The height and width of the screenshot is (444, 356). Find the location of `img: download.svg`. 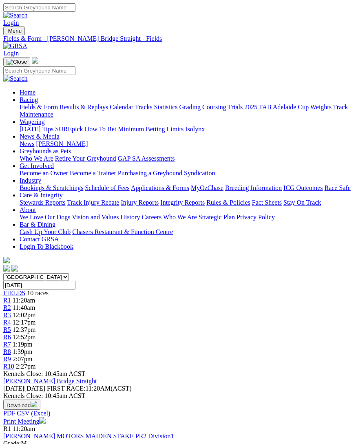

img: download.svg is located at coordinates (34, 404).